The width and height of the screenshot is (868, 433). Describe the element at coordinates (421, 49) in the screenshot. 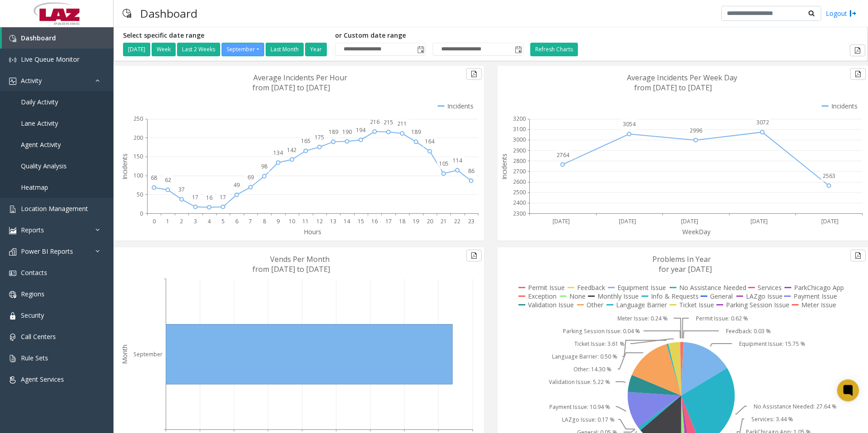

I see `span: Toggle popup` at that location.